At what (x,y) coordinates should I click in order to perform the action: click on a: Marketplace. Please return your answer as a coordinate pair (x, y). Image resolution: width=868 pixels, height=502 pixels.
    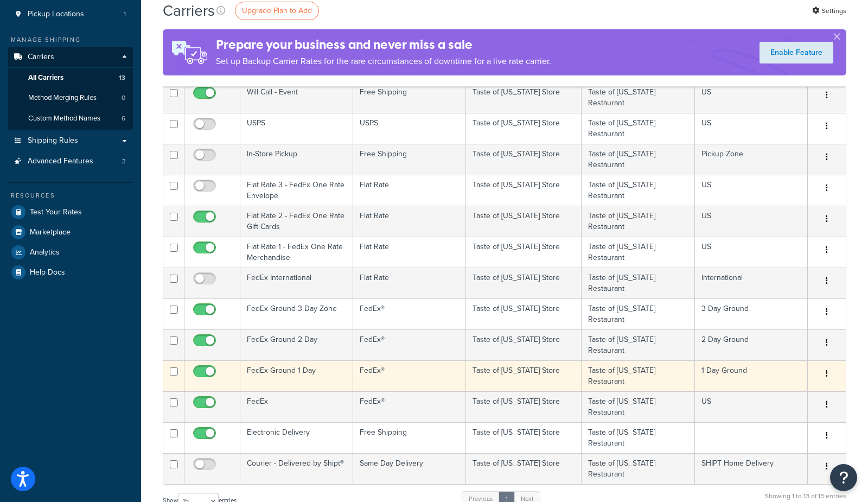
    Looking at the image, I should click on (71, 232).